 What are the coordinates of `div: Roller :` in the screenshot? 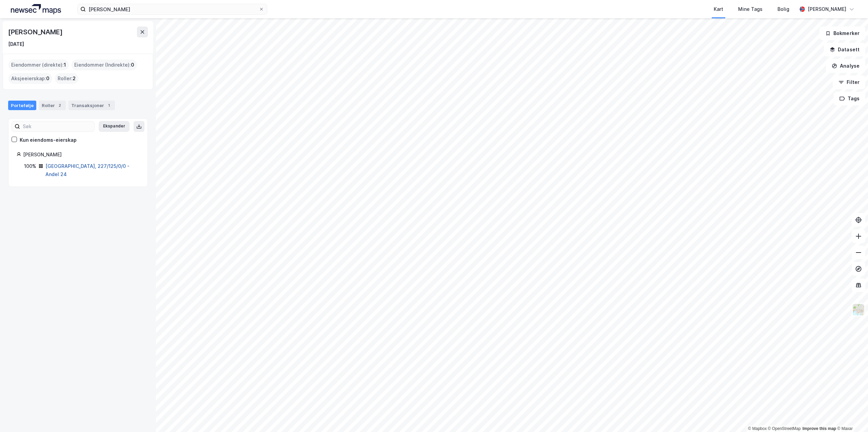 It's located at (66, 79).